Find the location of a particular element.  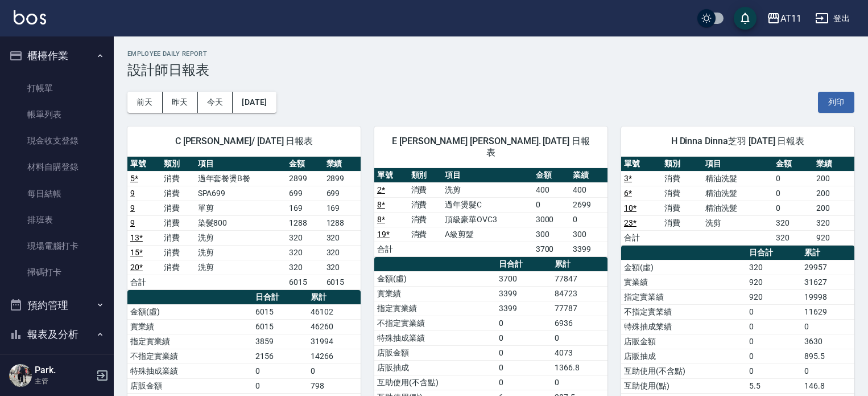

td: 6015 is located at coordinates (342, 282).